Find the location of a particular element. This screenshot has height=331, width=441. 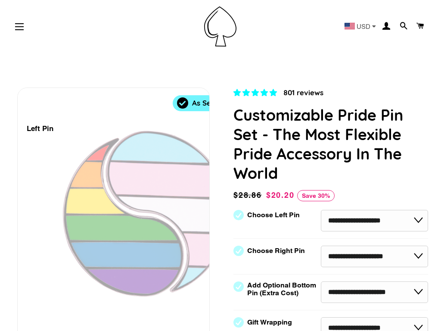

span: USD is located at coordinates (364, 26).